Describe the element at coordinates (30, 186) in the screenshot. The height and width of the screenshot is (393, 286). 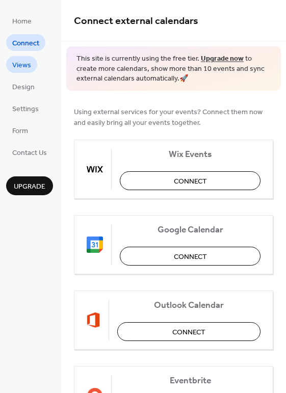
I see `button: Upgrade` at that location.